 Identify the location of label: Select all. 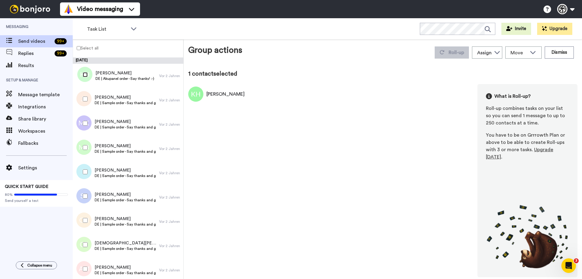
(86, 48).